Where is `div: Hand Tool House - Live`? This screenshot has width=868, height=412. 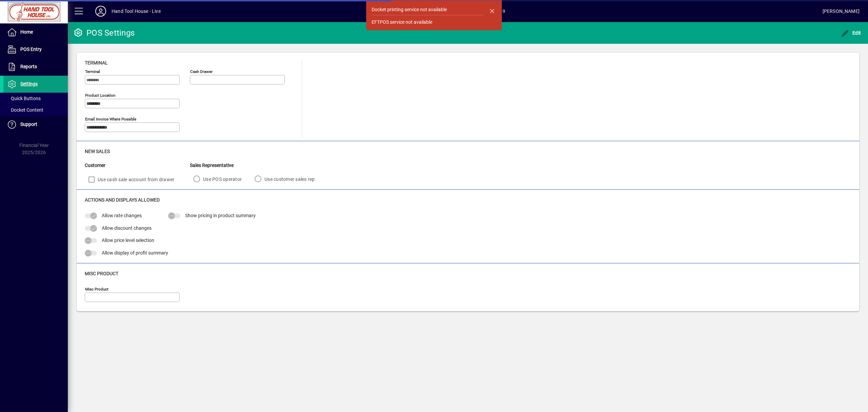 div: Hand Tool House - Live is located at coordinates (136, 11).